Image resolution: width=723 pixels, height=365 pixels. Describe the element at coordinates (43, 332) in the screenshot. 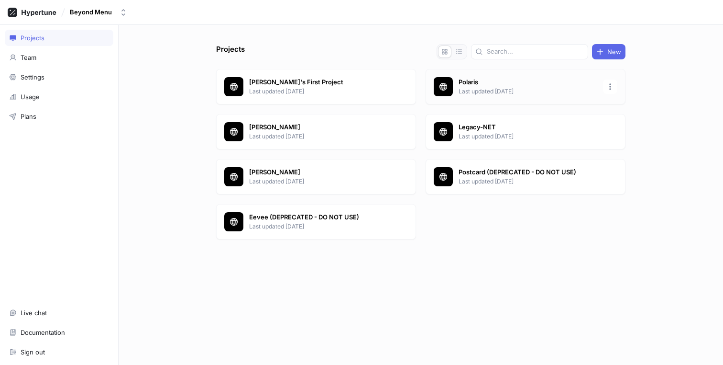

I see `div: Documentation` at that location.